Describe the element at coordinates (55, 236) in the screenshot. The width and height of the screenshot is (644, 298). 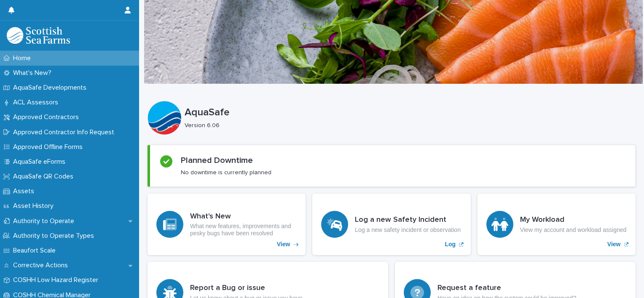
I see `p: Authority to Operate Types` at that location.